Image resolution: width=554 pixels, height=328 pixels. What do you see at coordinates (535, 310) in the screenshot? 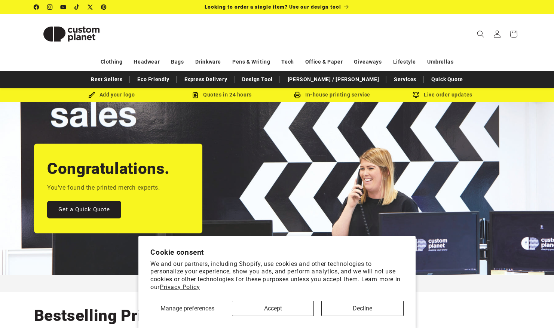
I see `div: Chat Widget` at bounding box center [535, 310].